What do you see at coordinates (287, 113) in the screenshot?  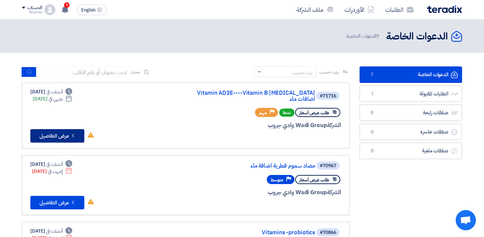 I see `span: نشط` at bounding box center [287, 113].